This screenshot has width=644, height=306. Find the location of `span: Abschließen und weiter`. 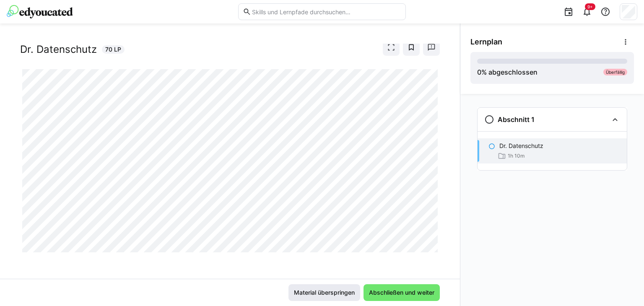

span: Abschließen und weiter is located at coordinates (401, 292).